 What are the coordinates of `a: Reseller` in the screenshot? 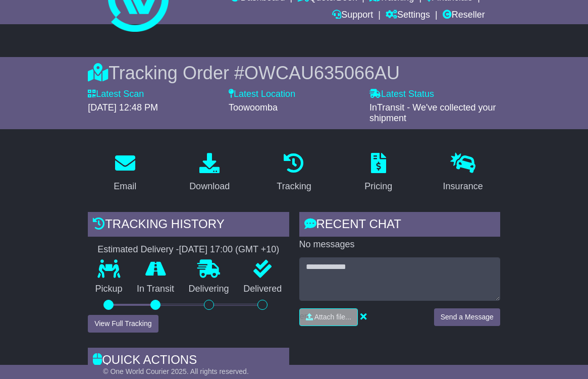 It's located at (464, 15).